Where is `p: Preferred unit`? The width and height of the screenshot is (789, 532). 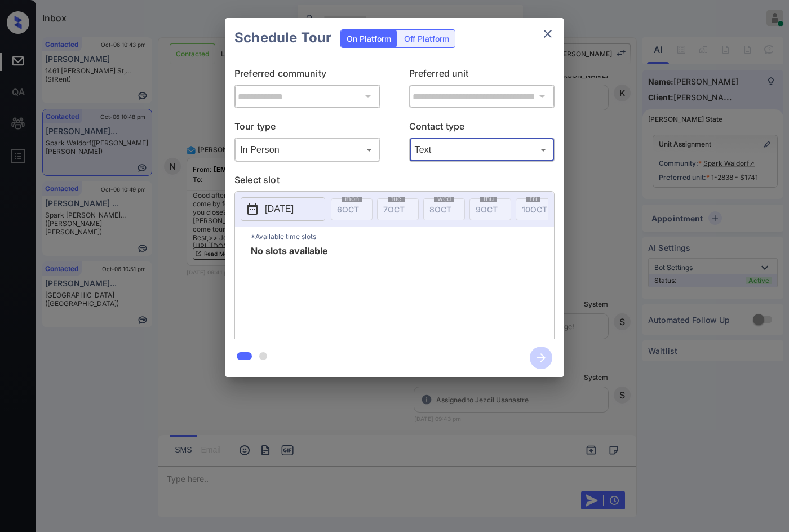
p: Preferred unit is located at coordinates (482, 76).